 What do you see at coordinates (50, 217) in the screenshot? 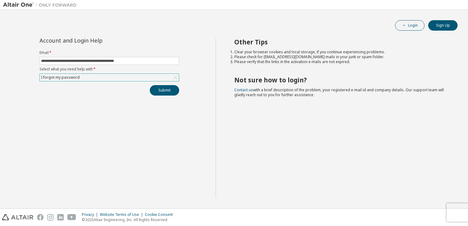
I see `img: instagram.svg` at bounding box center [50, 217].